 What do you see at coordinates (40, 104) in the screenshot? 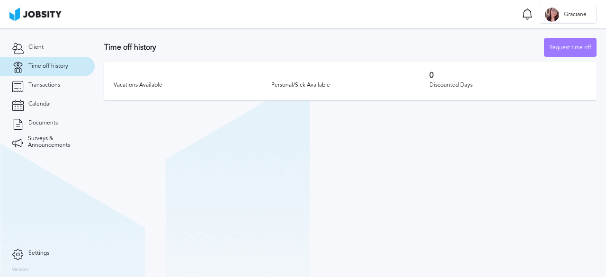
I see `span: Calendar` at bounding box center [40, 104].